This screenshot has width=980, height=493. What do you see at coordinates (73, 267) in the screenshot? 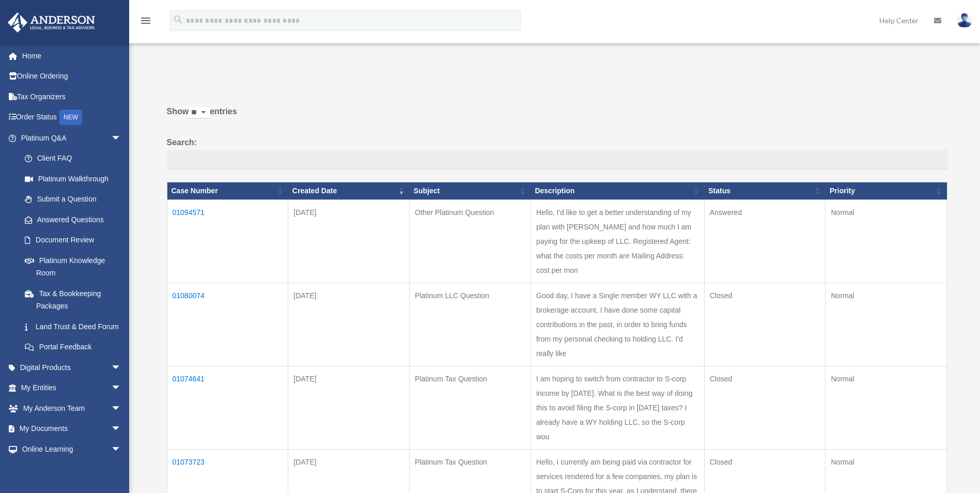
I see `a: Platinum Knowledge Room` at bounding box center [73, 267].